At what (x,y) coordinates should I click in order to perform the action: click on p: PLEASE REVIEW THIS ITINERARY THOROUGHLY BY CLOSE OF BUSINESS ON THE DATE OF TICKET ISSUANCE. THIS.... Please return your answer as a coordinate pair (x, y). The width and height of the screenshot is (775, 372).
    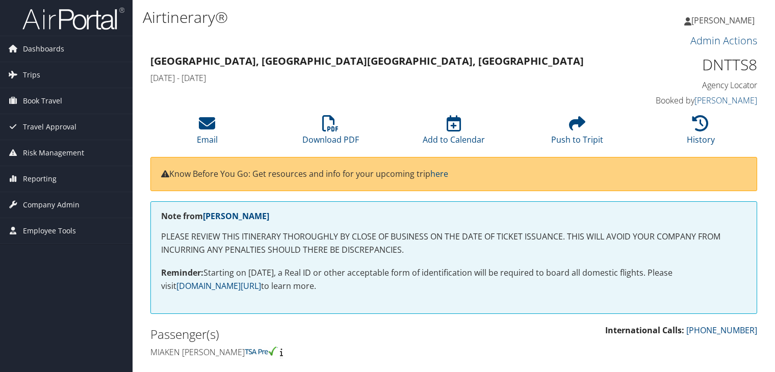
    Looking at the image, I should click on (454, 243).